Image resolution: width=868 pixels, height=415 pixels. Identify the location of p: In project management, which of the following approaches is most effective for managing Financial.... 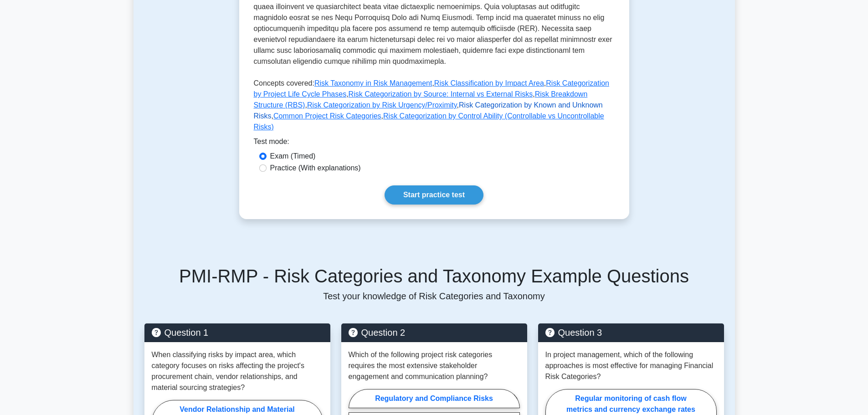
(631, 366).